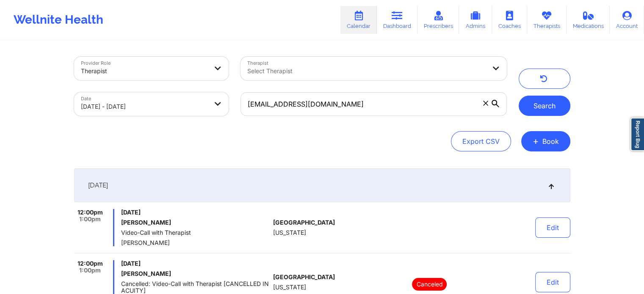 The width and height of the screenshot is (644, 294). I want to click on a: Coaches, so click(509, 20).